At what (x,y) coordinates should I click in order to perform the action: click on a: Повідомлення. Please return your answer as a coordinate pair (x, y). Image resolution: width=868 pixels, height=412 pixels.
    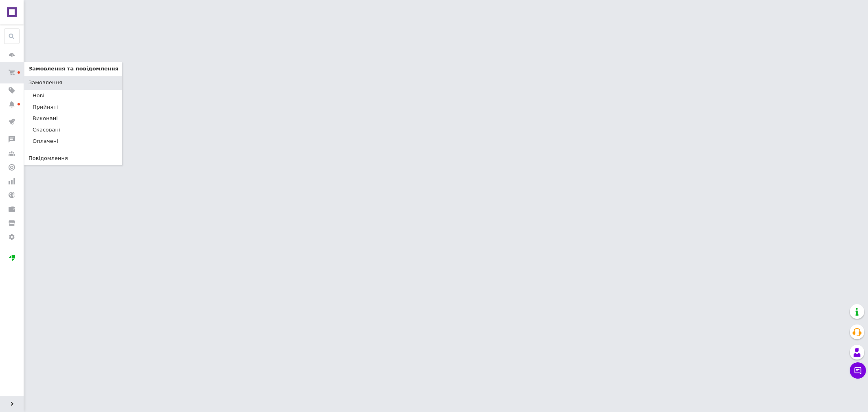
    Looking at the image, I should click on (73, 158).